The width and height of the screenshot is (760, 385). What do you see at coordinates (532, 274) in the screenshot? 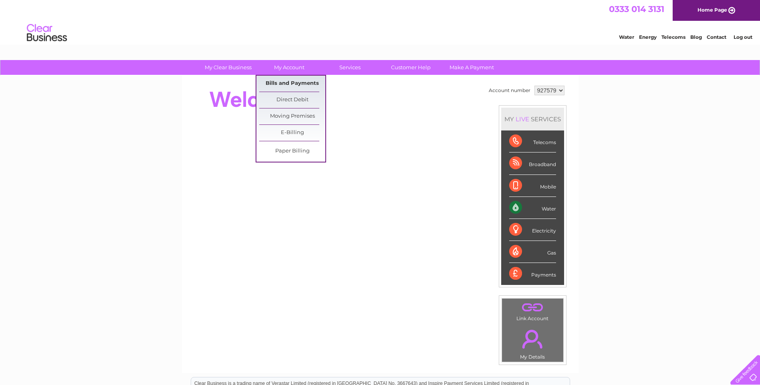
I see `div: Payments` at bounding box center [532, 274].